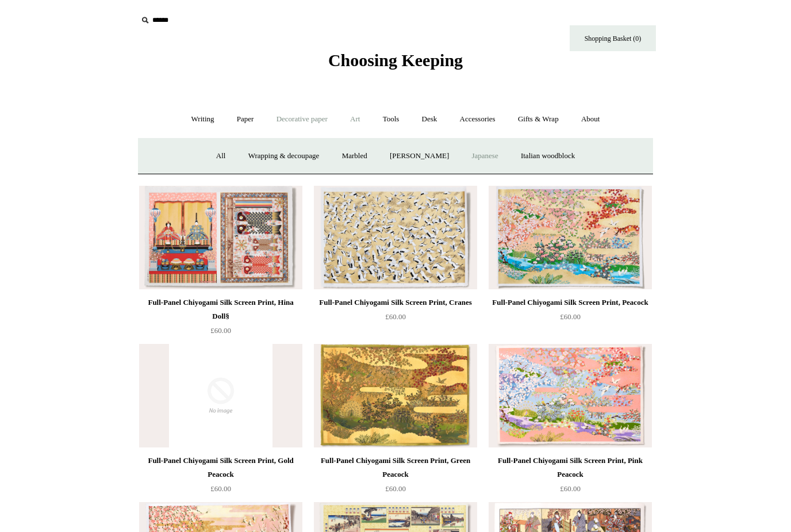  I want to click on a: Full-Panel Chiyogami Silk Screen Print, Cranes Full-Panel Chiyogami Silk Screen Print, Cranes, so click(396, 238).